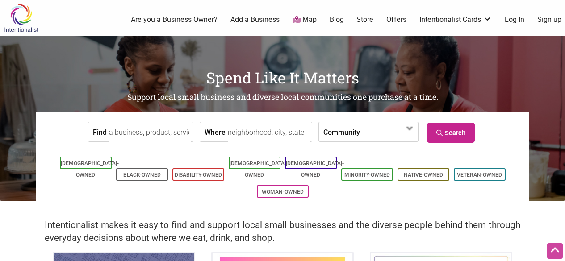 The height and width of the screenshot is (261, 565). Describe the element at coordinates (255, 20) in the screenshot. I see `a: Add a Business` at that location.